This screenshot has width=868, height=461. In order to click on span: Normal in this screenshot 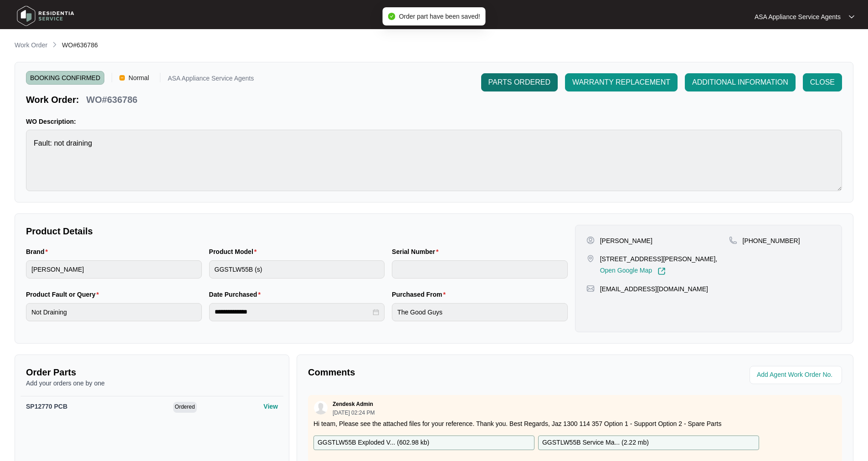, I will do `click(139, 78)`.